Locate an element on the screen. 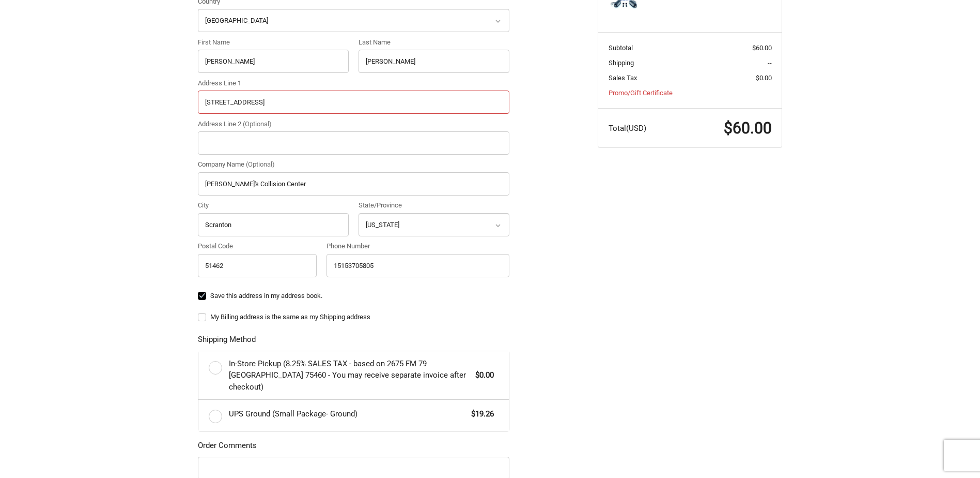 Image resolution: width=980 pixels, height=478 pixels. label: Last Name is located at coordinates (434, 43).